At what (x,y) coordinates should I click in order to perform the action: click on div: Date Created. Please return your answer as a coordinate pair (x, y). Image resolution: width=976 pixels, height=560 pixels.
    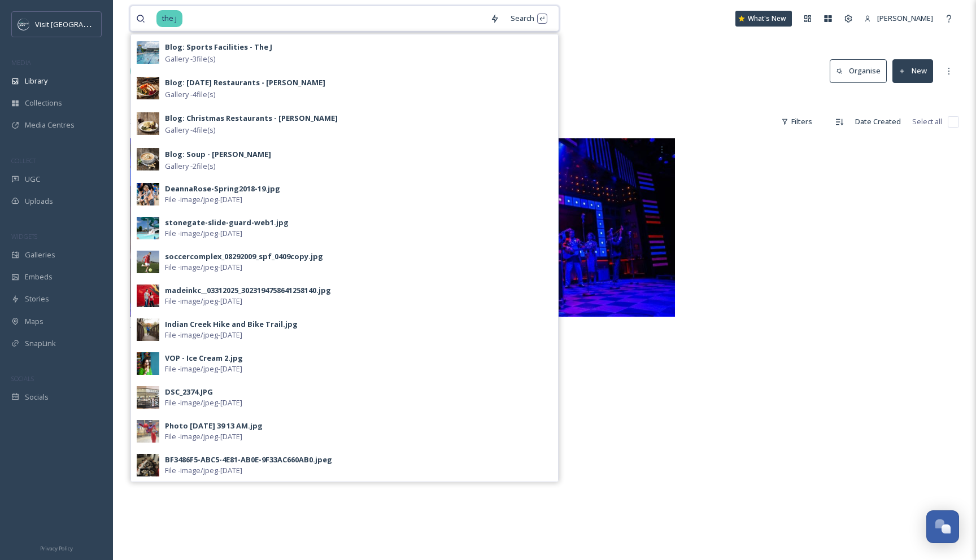
    Looking at the image, I should click on (878, 122).